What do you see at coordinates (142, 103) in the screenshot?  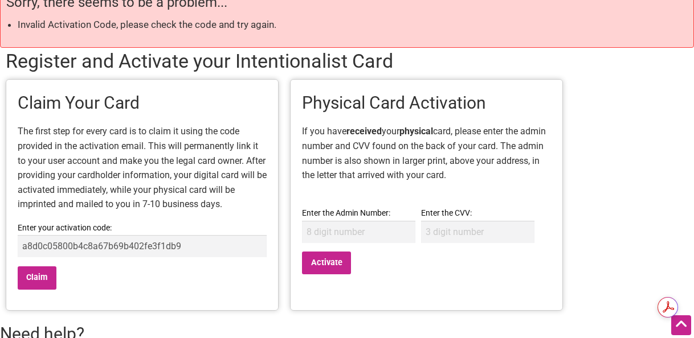 I see `h2: Claim Your Card` at bounding box center [142, 103].